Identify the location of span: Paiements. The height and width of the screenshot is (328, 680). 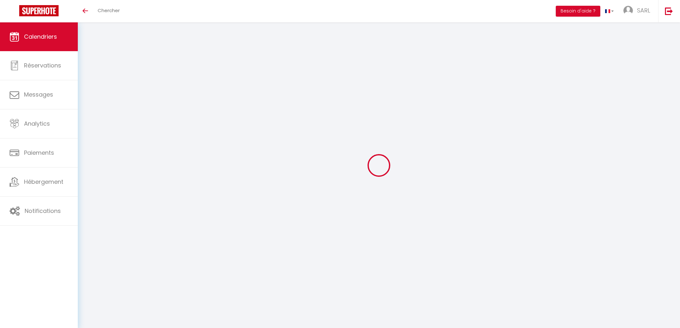
(39, 153).